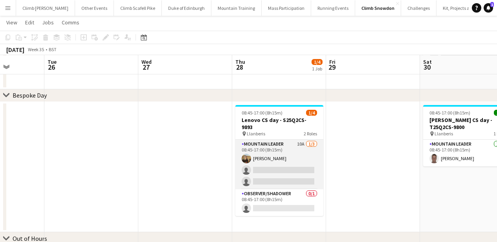 This screenshot has height=242, width=497. What do you see at coordinates (70, 22) in the screenshot?
I see `a: Comms` at bounding box center [70, 22].